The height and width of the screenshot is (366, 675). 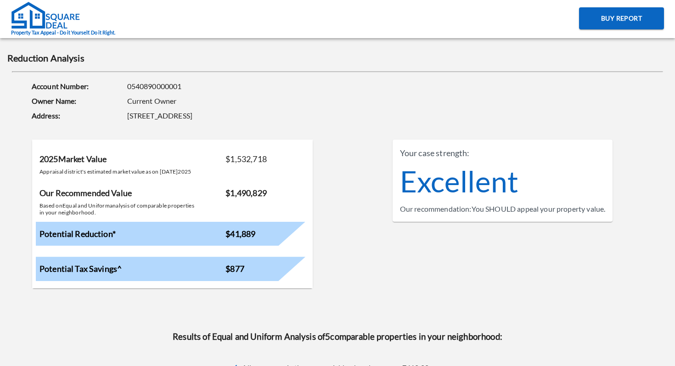 I want to click on h3: Our Recommended Value, so click(x=132, y=201).